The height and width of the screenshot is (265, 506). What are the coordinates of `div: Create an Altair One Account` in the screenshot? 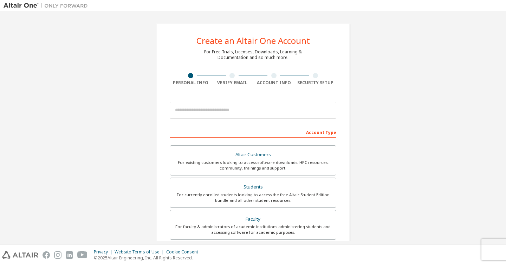 It's located at (253, 41).